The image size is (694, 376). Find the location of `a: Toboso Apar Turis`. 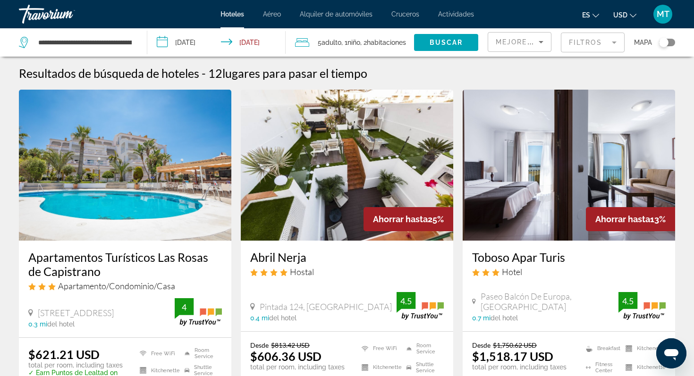

a: Toboso Apar Turis is located at coordinates (569, 257).